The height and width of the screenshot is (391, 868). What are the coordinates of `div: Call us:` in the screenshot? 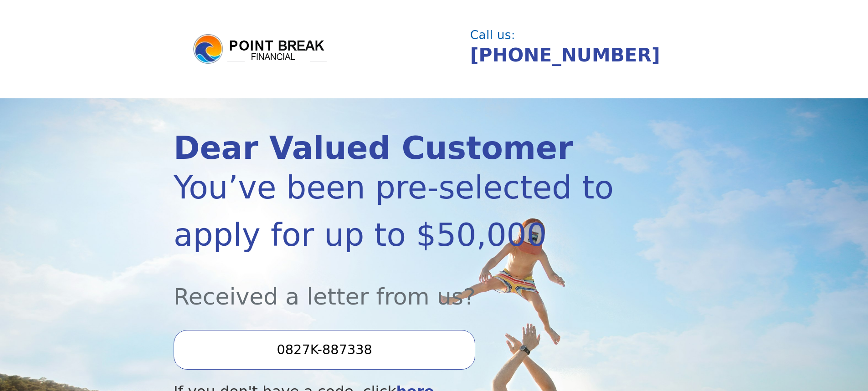 It's located at (579, 35).